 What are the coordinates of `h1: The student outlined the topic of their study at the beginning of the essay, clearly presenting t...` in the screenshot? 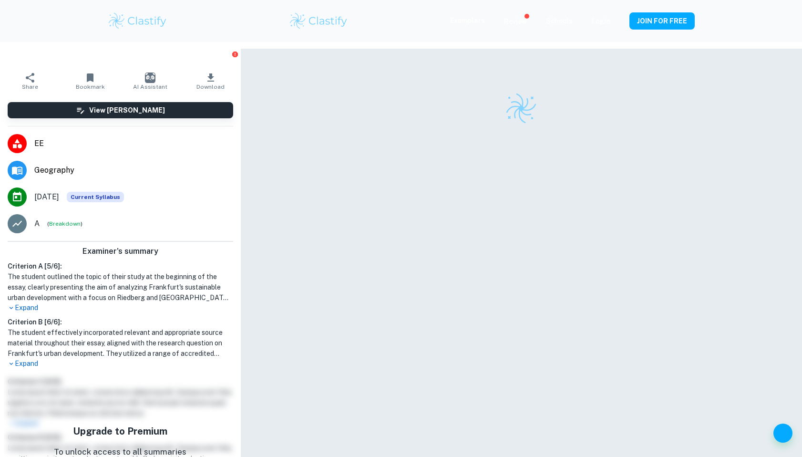 It's located at (120, 287).